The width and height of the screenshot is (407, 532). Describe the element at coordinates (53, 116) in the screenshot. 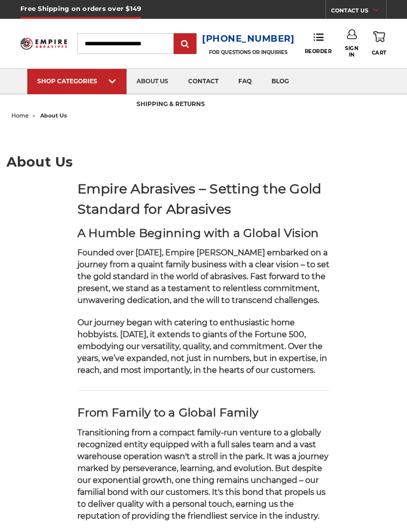

I see `span: about us` at that location.